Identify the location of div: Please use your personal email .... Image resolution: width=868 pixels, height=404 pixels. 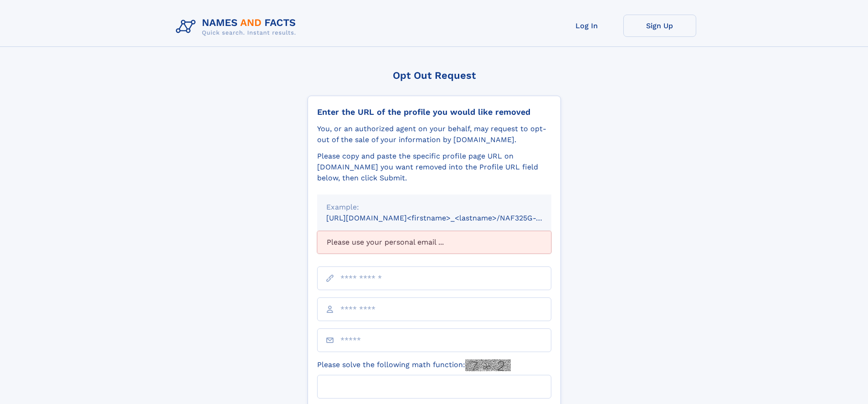
(435, 242).